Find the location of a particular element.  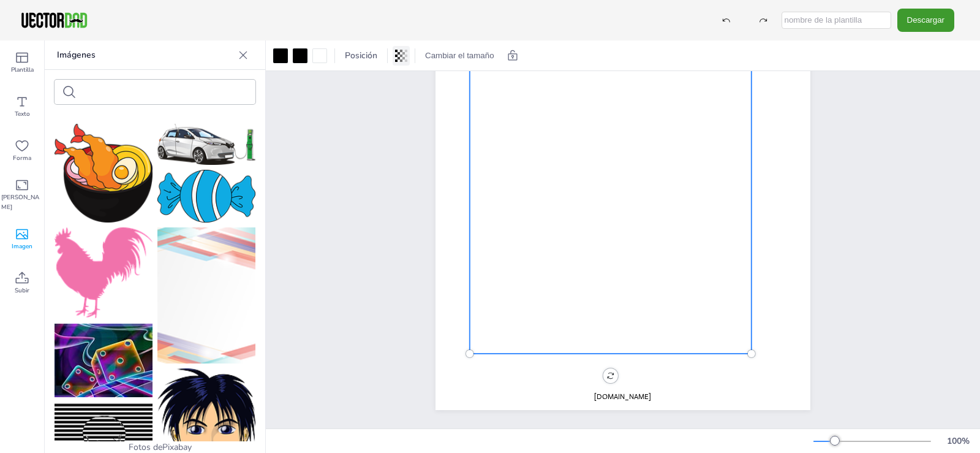

a: Pixabay is located at coordinates (177, 447).